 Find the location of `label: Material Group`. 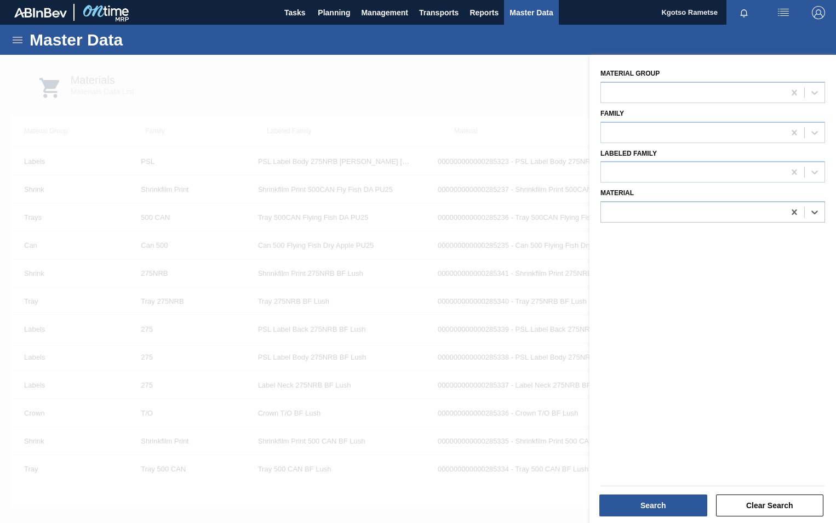

label: Material Group is located at coordinates (630, 73).